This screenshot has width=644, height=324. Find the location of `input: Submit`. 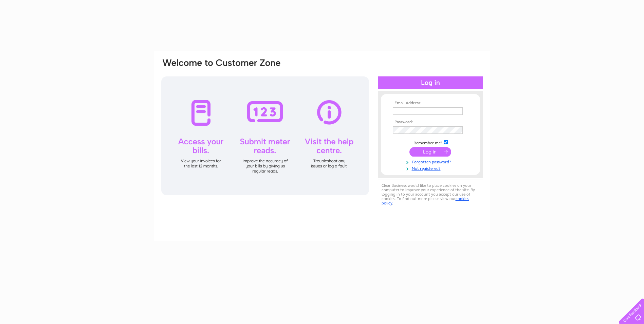

input: Submit is located at coordinates (430, 152).